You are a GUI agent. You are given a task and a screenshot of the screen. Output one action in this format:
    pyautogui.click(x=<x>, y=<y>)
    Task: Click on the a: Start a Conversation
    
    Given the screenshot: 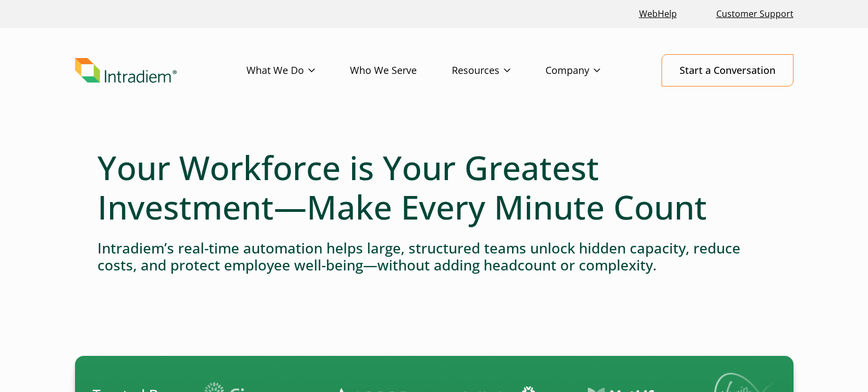 What is the action you would take?
    pyautogui.click(x=727, y=70)
    